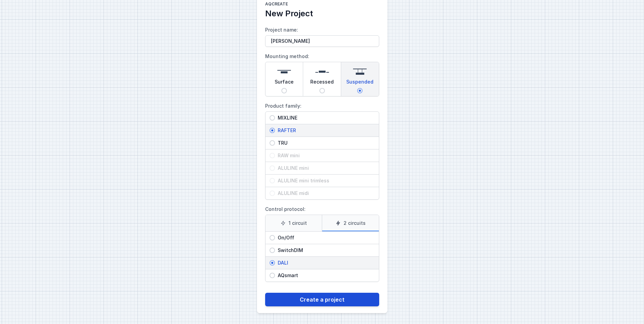 The width and height of the screenshot is (644, 324). What do you see at coordinates (360, 91) in the screenshot?
I see `input: Suspended` at bounding box center [360, 91].